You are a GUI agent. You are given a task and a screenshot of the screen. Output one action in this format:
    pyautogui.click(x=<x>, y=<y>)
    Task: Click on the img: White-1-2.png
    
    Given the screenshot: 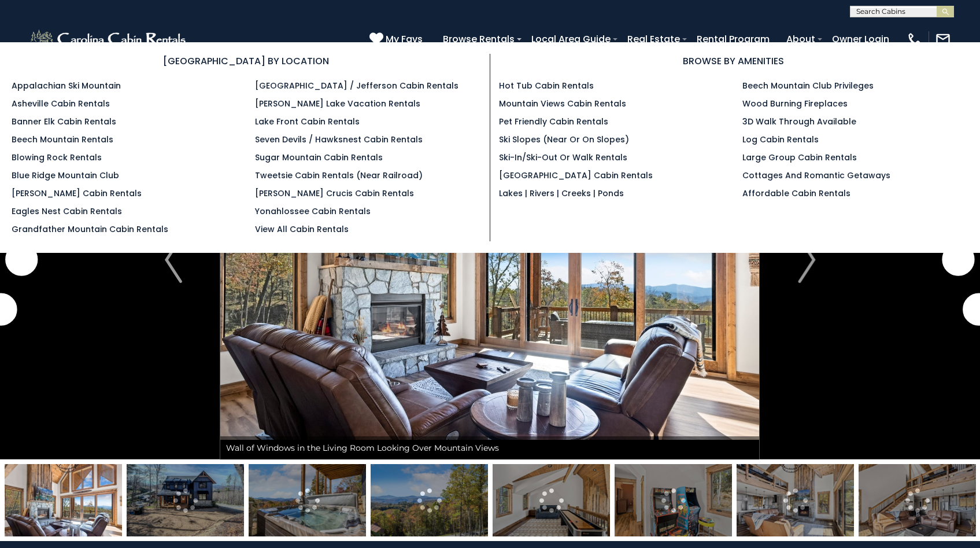 What is the action you would take?
    pyautogui.click(x=108, y=39)
    